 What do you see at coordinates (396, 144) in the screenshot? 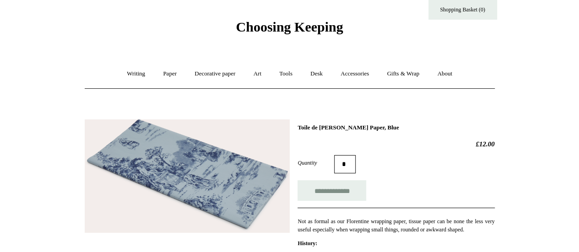
I see `h2: £12.00` at bounding box center [396, 144].